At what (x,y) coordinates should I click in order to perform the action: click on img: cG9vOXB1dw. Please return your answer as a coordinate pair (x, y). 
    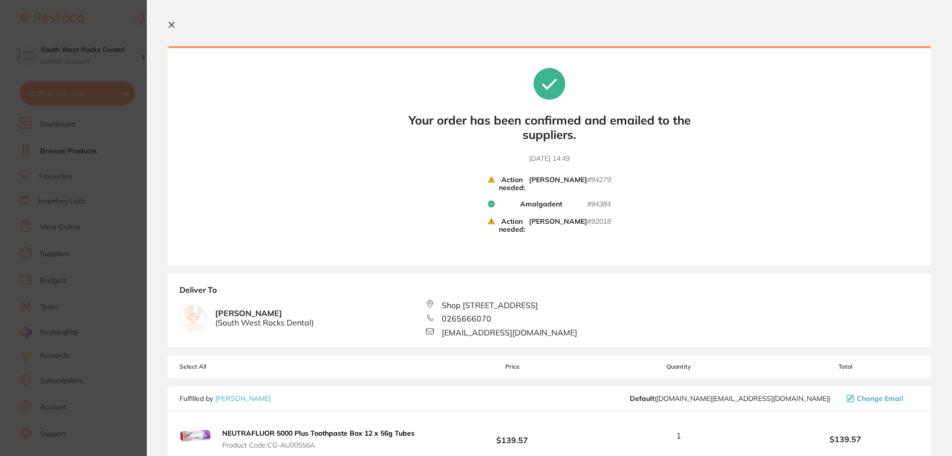
    Looking at the image, I should click on (195, 435).